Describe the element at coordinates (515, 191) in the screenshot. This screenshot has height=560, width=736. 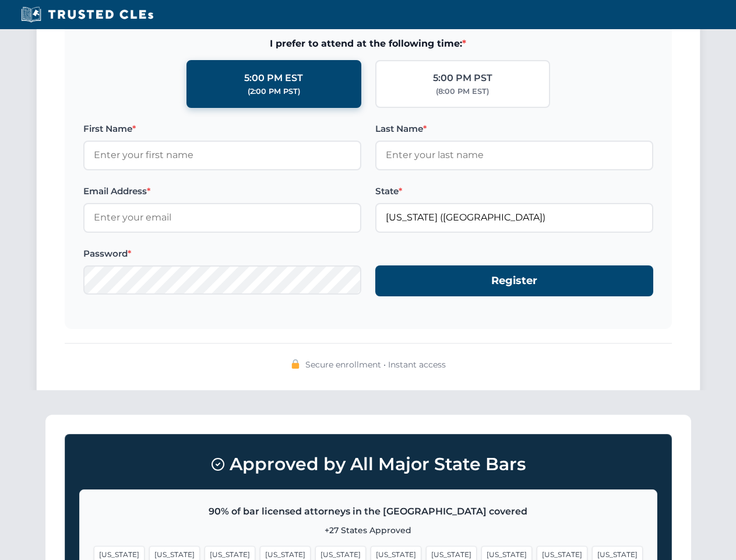
I see `label: State` at that location.